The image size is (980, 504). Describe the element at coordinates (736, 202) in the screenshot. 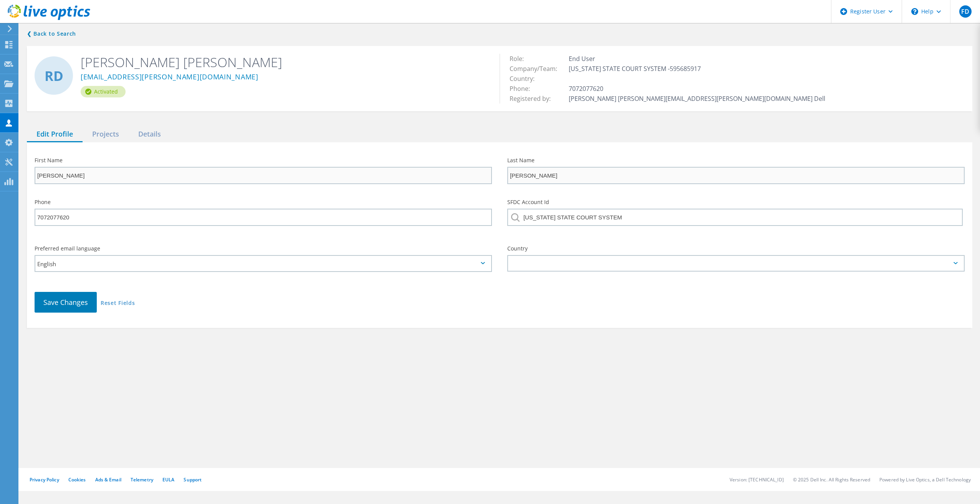

I see `label: SFDC Account Id` at that location.